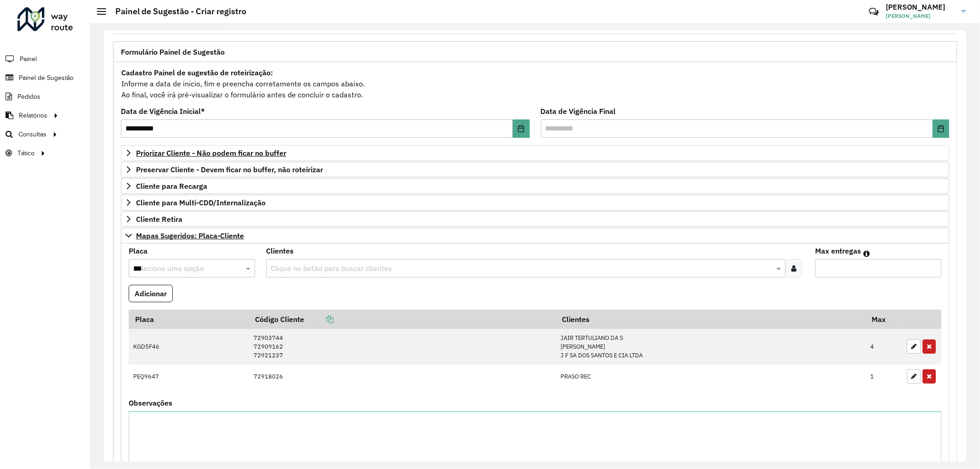  What do you see at coordinates (534, 219) in the screenshot?
I see `a: Cliente Retira` at bounding box center [534, 219].